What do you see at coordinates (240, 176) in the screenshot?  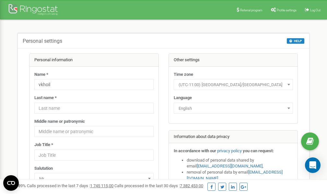 I see `li: removal of personal data by email ,` at bounding box center [240, 176].